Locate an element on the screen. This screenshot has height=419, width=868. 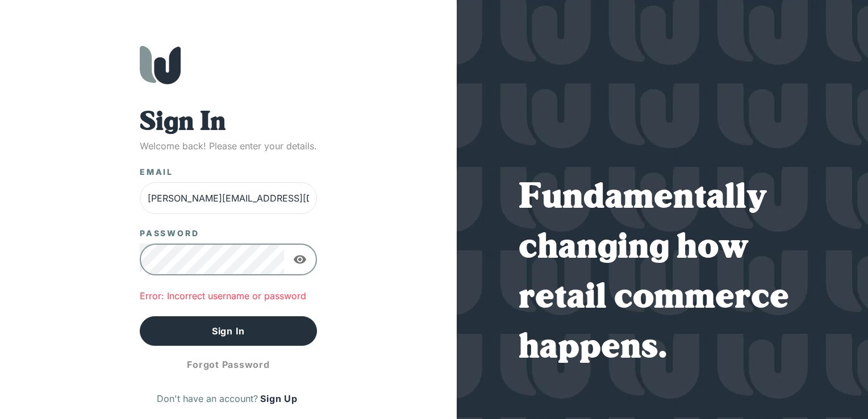
p: Don't have an account? is located at coordinates (207, 398).